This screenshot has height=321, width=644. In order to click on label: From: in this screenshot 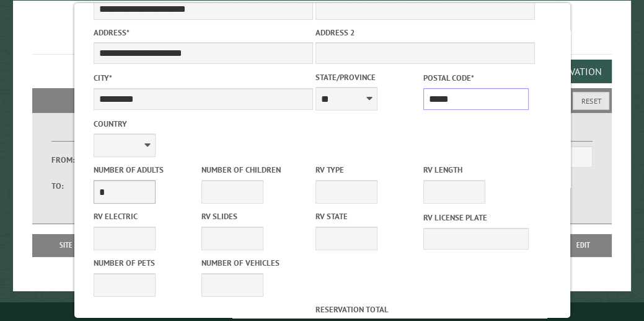, I will do `click(68, 160)`.